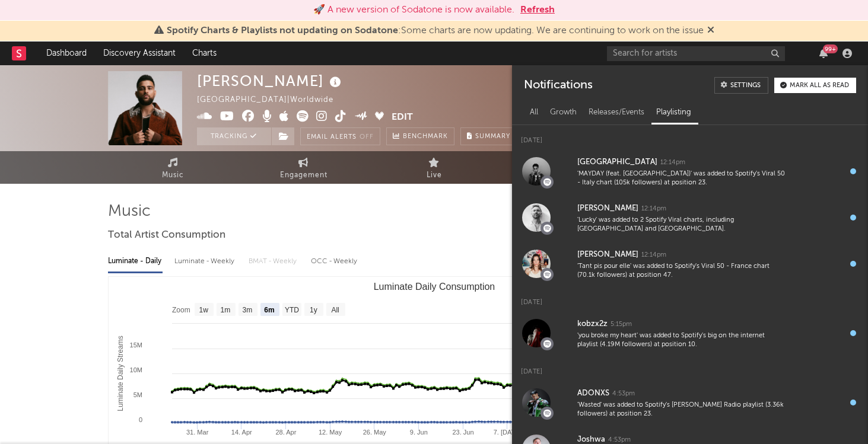 The height and width of the screenshot is (444, 868). Describe the element at coordinates (418, 433) in the screenshot. I see `text: 9. Jun` at that location.